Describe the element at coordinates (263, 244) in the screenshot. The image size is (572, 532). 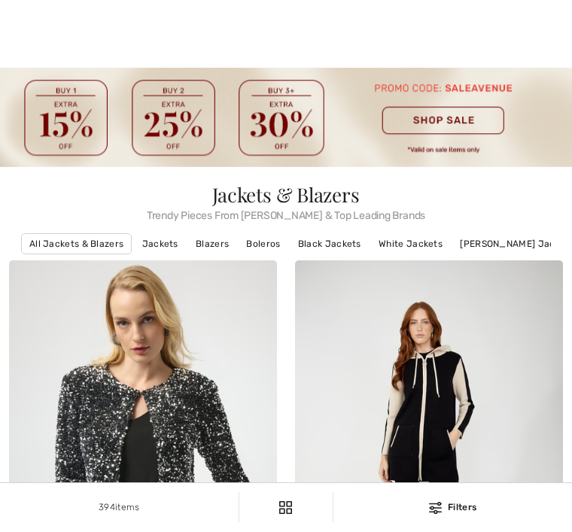
I see `a: Boleros` at that location.